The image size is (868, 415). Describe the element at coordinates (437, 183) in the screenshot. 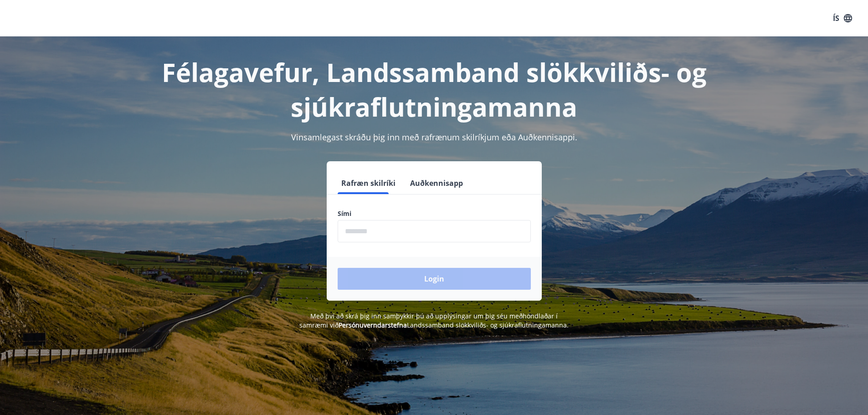

I see `button: Auðkennisapp` at that location.